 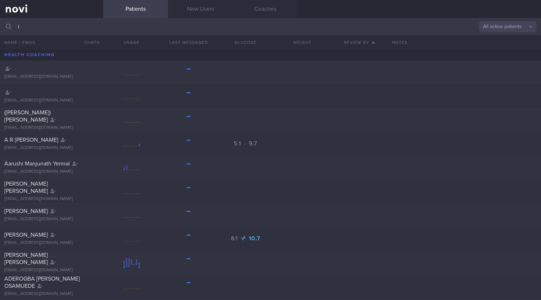 What do you see at coordinates (37, 164) in the screenshot?
I see `span: Aarushi Manjunath Yermal` at bounding box center [37, 164].